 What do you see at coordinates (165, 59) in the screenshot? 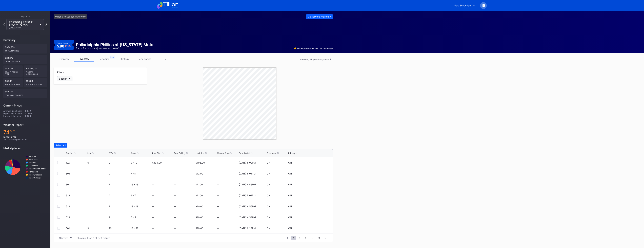
I see `a: TV` at bounding box center [165, 59].